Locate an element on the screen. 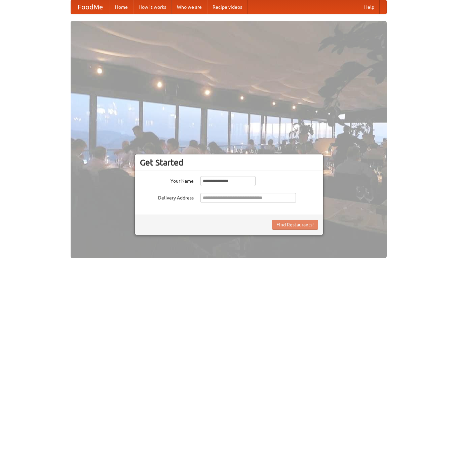 The image size is (457, 476). a: Who we are is located at coordinates (189, 7).